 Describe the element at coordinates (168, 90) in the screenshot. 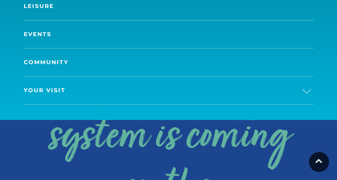

I see `a: Your Visit` at that location.